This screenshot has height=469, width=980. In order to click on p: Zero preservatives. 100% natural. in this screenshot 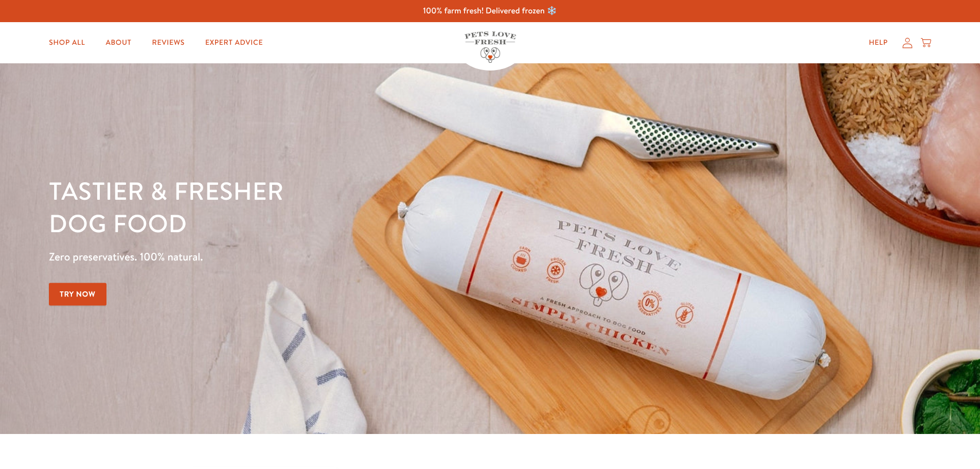, I will do `click(342, 257)`.